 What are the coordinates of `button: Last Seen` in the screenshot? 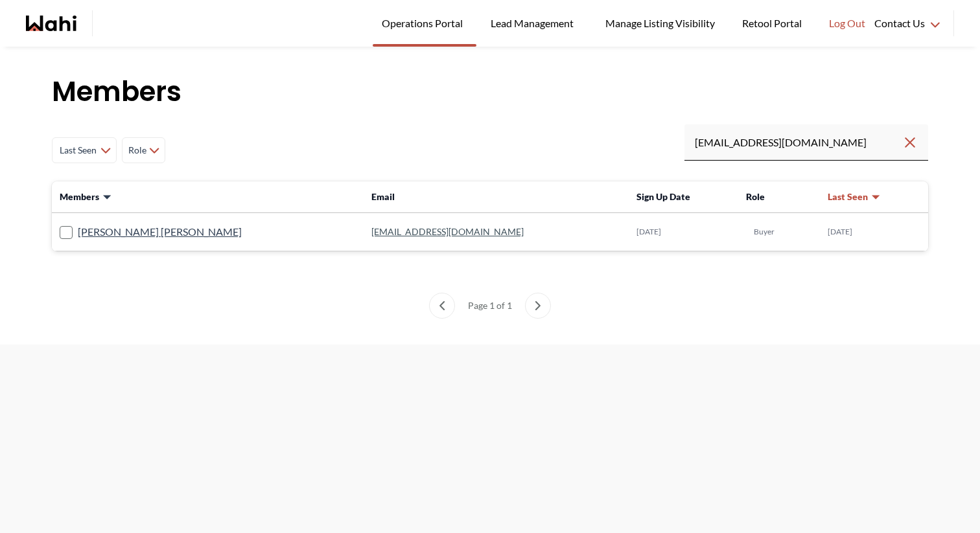 It's located at (854, 197).